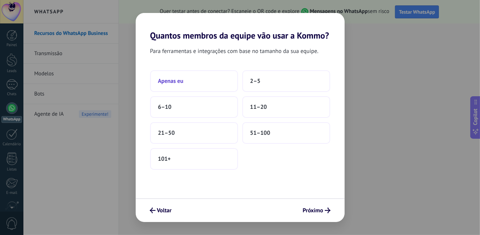 The width and height of the screenshot is (480, 235). Describe the element at coordinates (286, 133) in the screenshot. I see `button: 51–100` at that location.